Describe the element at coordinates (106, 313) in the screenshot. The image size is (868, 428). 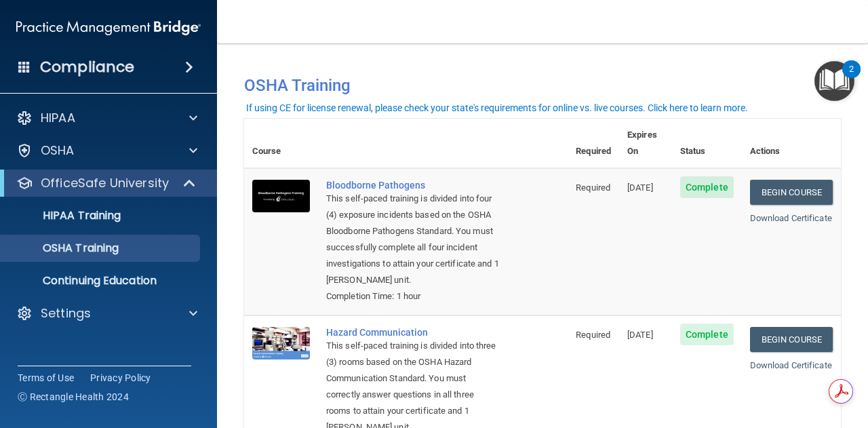
I see `a: Settings` at that location.